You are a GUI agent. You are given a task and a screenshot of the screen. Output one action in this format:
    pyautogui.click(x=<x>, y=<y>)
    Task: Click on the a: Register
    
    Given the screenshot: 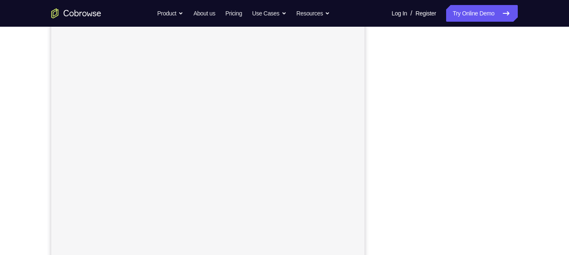 What is the action you would take?
    pyautogui.click(x=426, y=13)
    